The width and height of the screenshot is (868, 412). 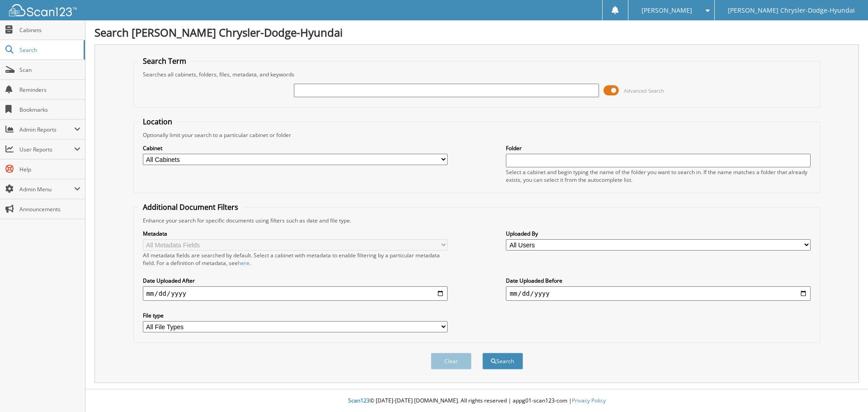 What do you see at coordinates (43, 10) in the screenshot?
I see `img: scan123-logo-white.svg` at bounding box center [43, 10].